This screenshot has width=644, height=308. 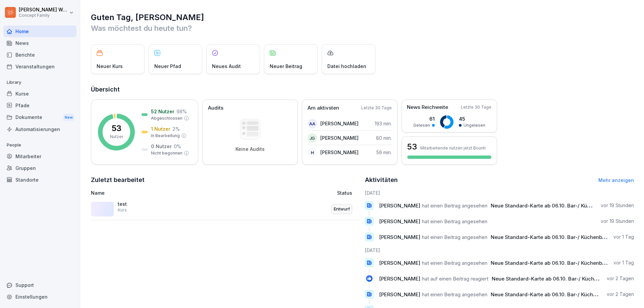 I want to click on div: AA, so click(x=312, y=124).